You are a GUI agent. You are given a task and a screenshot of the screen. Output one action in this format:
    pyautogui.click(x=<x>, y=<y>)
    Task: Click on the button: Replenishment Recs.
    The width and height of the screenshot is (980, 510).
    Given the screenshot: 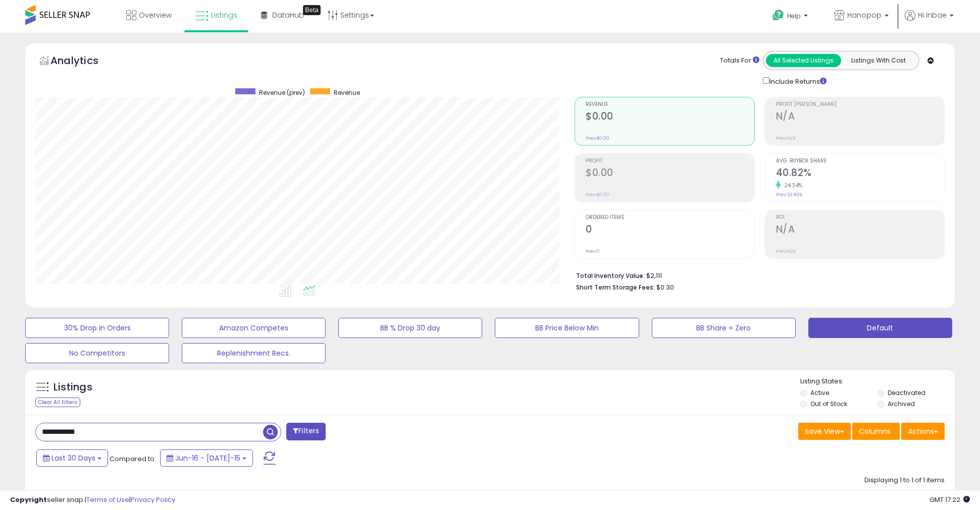 What is the action you would take?
    pyautogui.click(x=253, y=353)
    